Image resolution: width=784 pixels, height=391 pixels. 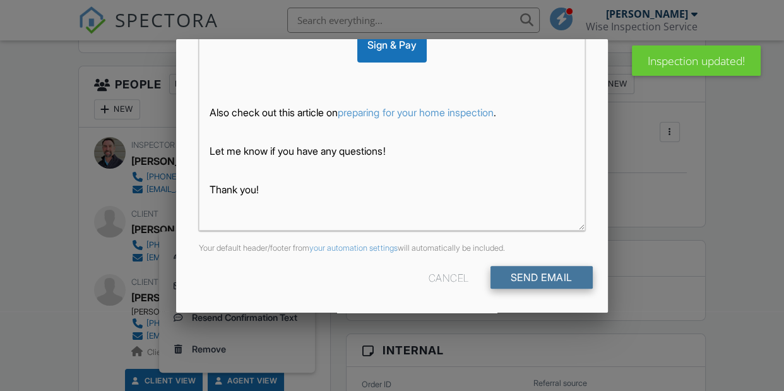 I want to click on div: Inspection updated!, so click(x=696, y=61).